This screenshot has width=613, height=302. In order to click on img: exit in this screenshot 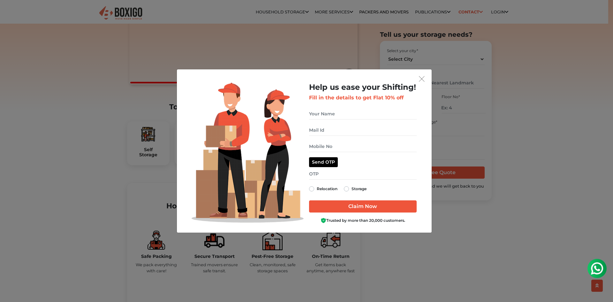, I will do `click(422, 79)`.